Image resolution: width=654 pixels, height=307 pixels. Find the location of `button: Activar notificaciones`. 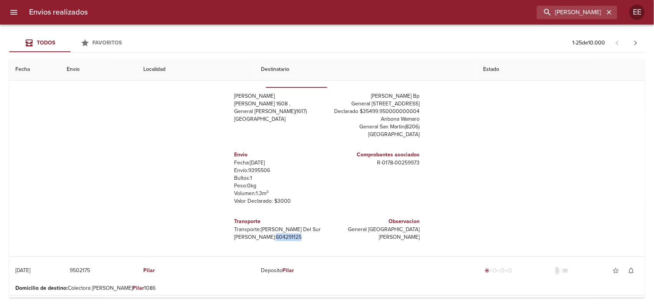

button: Activar notificaciones is located at coordinates (631, 271).